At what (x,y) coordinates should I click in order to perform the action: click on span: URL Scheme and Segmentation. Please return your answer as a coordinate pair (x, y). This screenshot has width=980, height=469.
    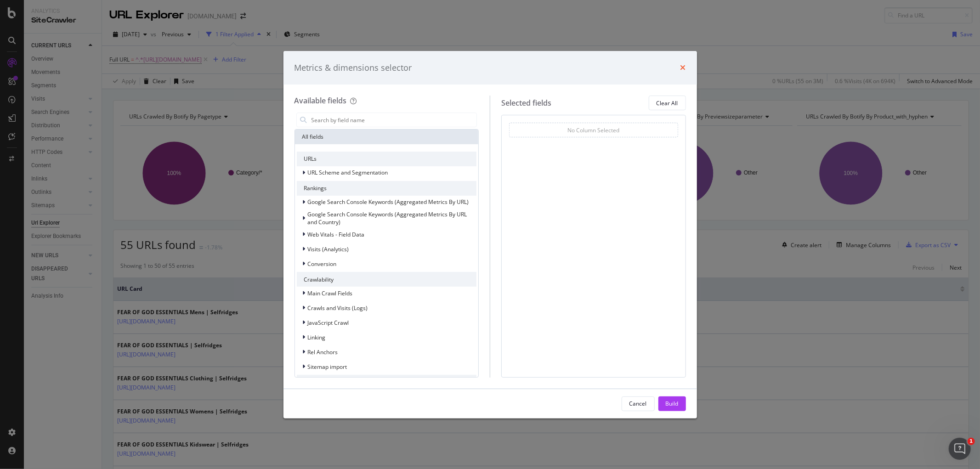
    Looking at the image, I should click on (348, 173).